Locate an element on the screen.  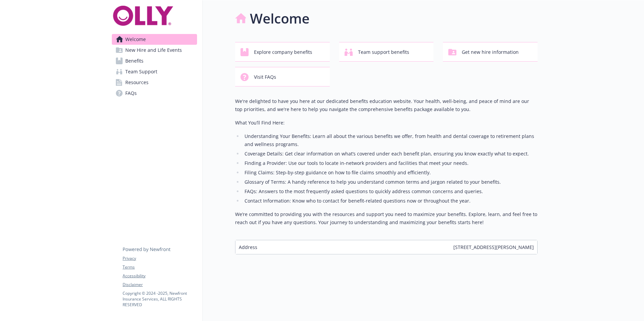
li: Finding a Provider: Use our tools to locate in-network providers and facilities that meet your ne... is located at coordinates (390, 163).